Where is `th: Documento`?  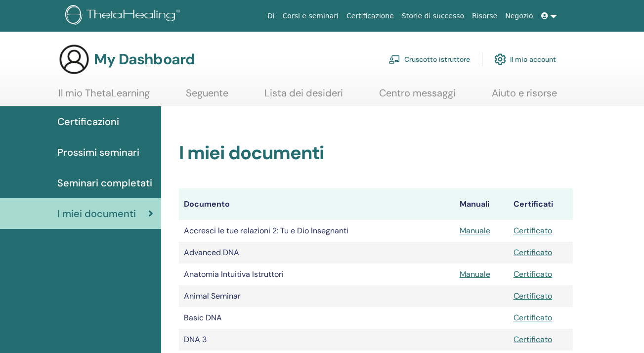 th: Documento is located at coordinates (317, 204).